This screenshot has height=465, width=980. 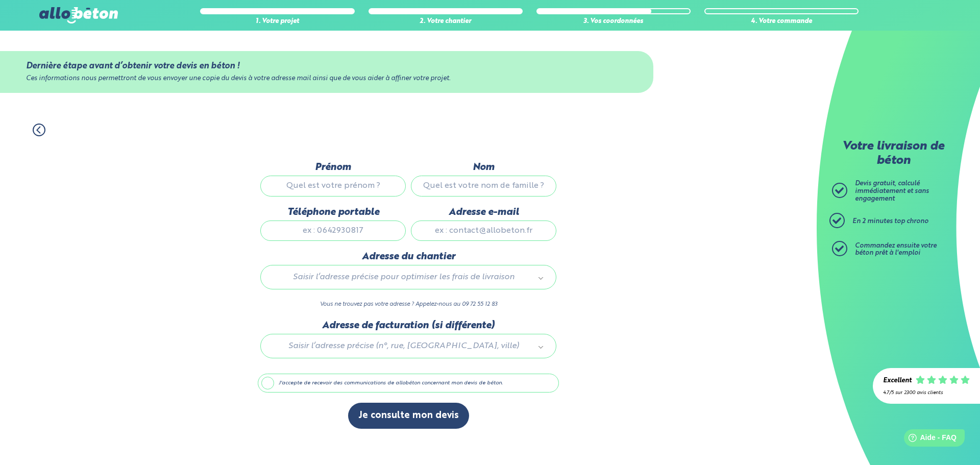 I want to click on div: 1. Votre projet, so click(x=277, y=21).